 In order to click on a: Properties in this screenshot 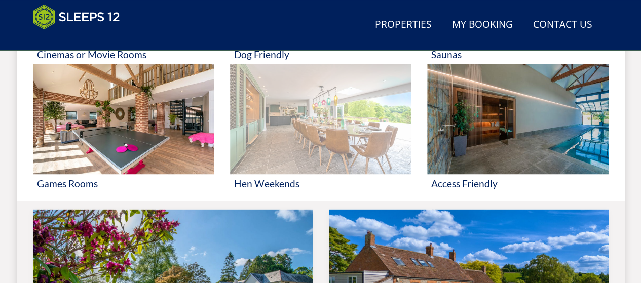, I will do `click(404, 25)`.